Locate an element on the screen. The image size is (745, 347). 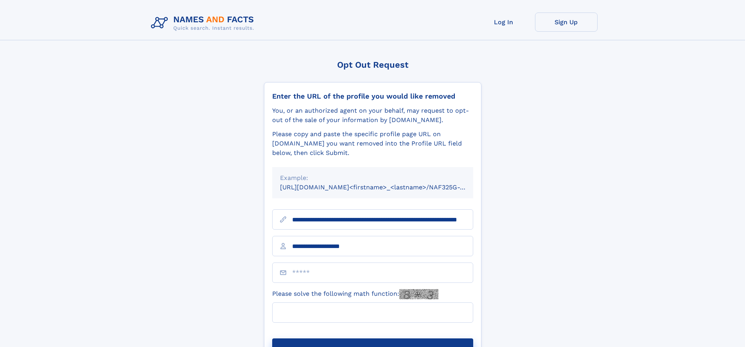
div: Example: is located at coordinates (373, 178).